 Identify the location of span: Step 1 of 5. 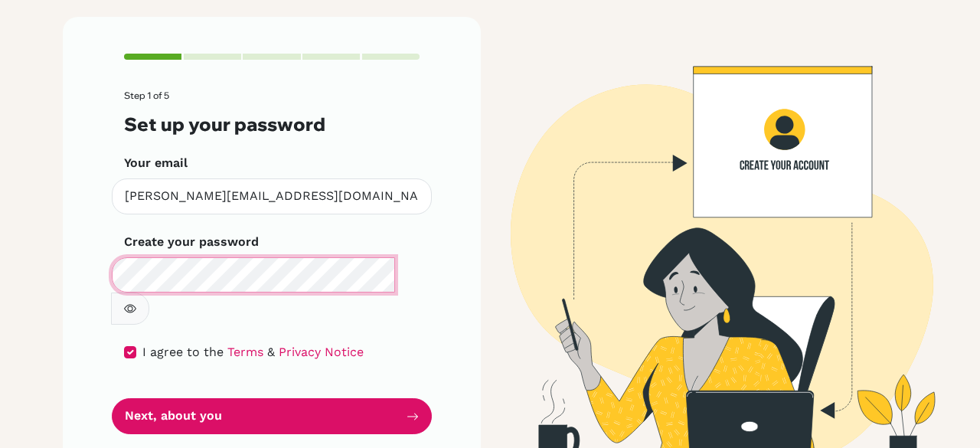
(147, 95).